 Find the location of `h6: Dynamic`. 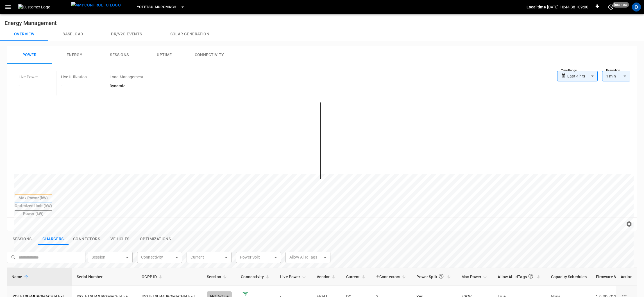

h6: Dynamic is located at coordinates (126, 87).